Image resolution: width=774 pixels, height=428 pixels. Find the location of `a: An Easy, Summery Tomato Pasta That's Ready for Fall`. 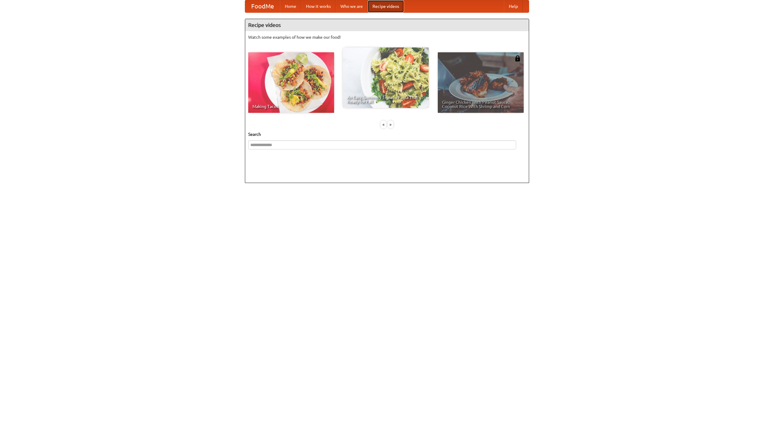

a: An Easy, Summery Tomato Pasta That's Ready for Fall is located at coordinates (386, 78).